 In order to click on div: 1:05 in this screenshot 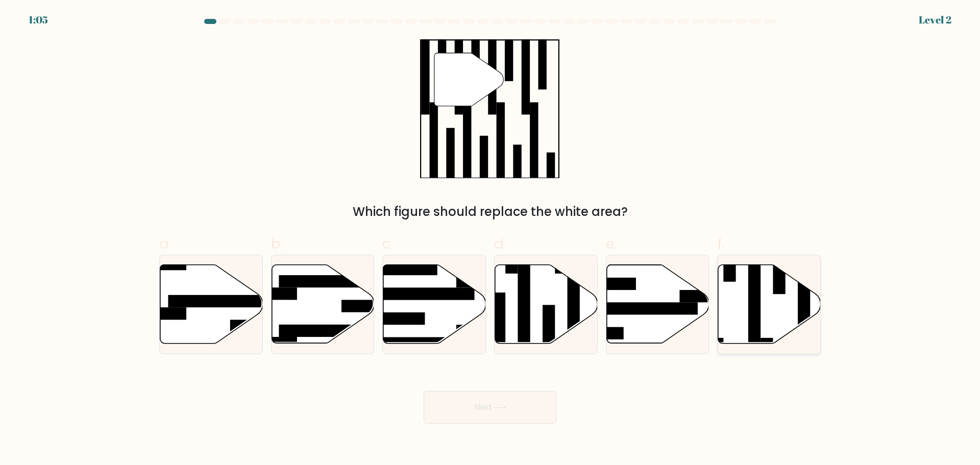, I will do `click(38, 20)`.